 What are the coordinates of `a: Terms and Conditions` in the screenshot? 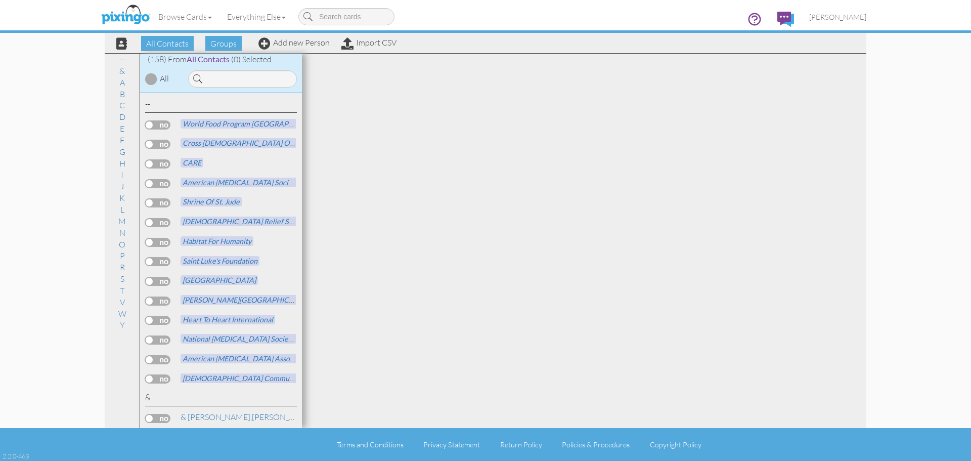 It's located at (370, 444).